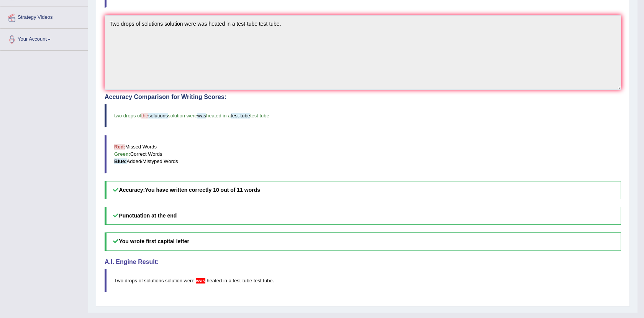  Describe the element at coordinates (119, 280) in the screenshot. I see `span: Two` at that location.